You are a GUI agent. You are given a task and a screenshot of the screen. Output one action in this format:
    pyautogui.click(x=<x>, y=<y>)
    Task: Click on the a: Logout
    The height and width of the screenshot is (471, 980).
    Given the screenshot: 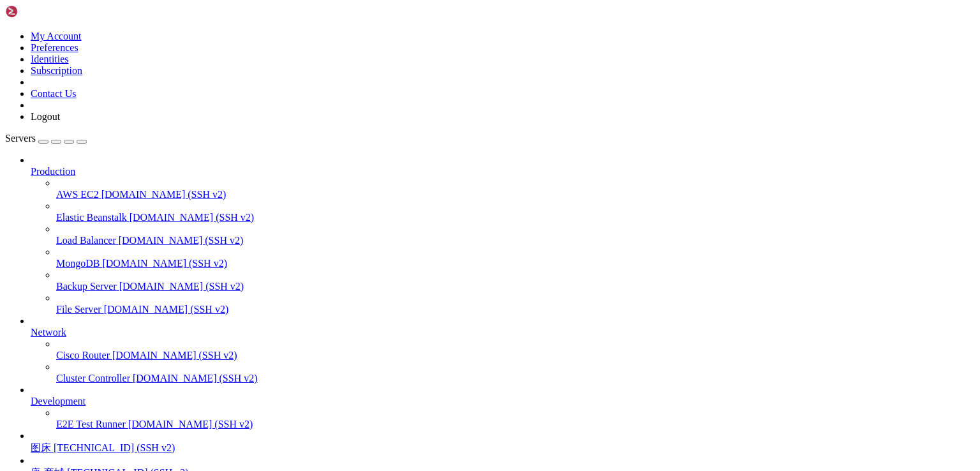 What is the action you would take?
    pyautogui.click(x=45, y=116)
    